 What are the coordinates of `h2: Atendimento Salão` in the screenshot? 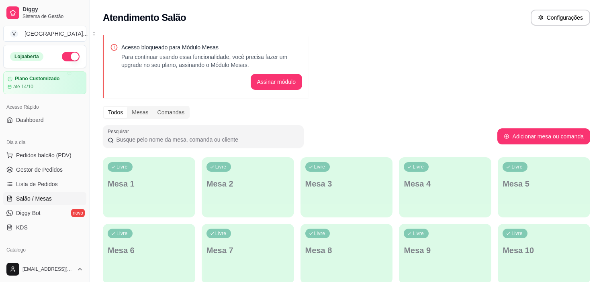 It's located at (144, 18).